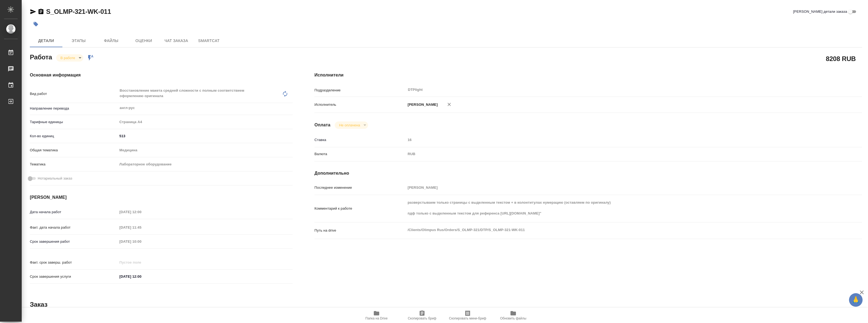 The width and height of the screenshot is (868, 323). I want to click on p: Последнее изменение, so click(360, 187).